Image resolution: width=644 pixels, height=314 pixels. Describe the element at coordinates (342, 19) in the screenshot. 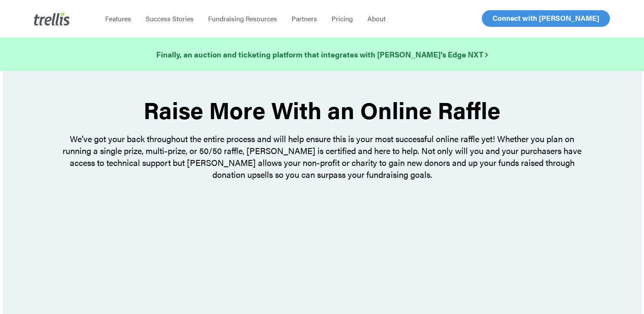

I see `a: Pricing` at that location.